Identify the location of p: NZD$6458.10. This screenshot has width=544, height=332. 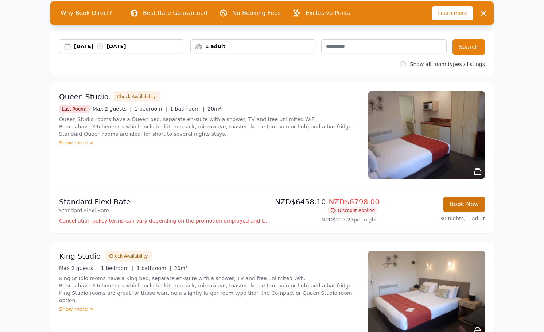
(326, 201).